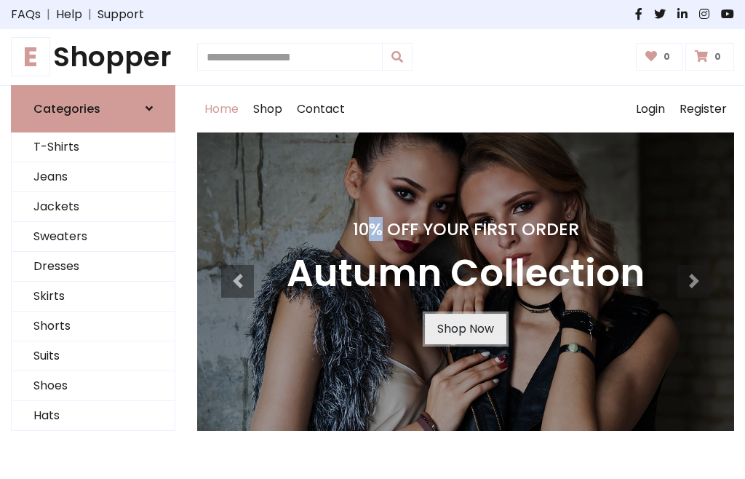 This screenshot has height=479, width=745. Describe the element at coordinates (69, 15) in the screenshot. I see `a: Help` at that location.